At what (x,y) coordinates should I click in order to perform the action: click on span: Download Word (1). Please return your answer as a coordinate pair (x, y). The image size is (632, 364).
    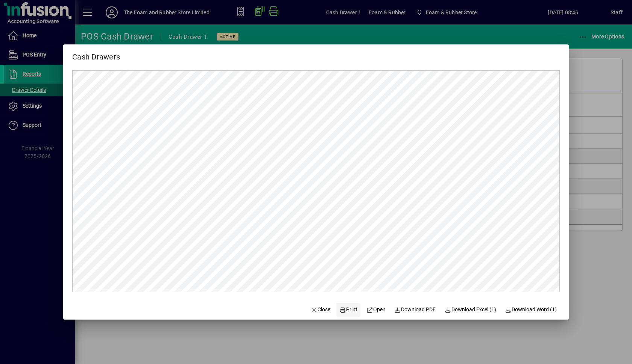
    Looking at the image, I should click on (531, 309).